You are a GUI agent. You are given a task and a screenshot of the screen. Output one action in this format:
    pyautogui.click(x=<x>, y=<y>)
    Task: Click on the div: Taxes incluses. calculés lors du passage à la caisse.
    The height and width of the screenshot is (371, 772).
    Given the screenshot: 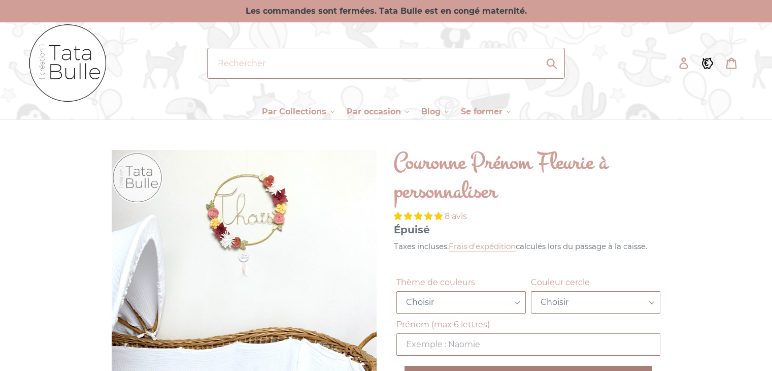 What is the action you would take?
    pyautogui.click(x=529, y=246)
    